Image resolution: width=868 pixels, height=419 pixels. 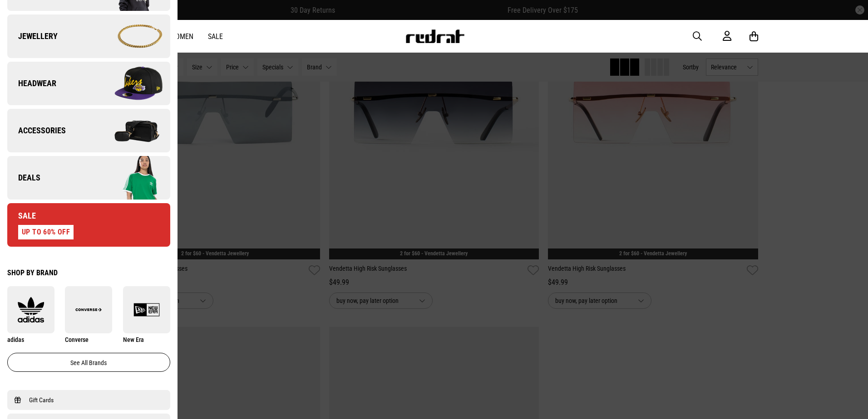 What do you see at coordinates (77, 340) in the screenshot?
I see `span: Converse` at bounding box center [77, 340].